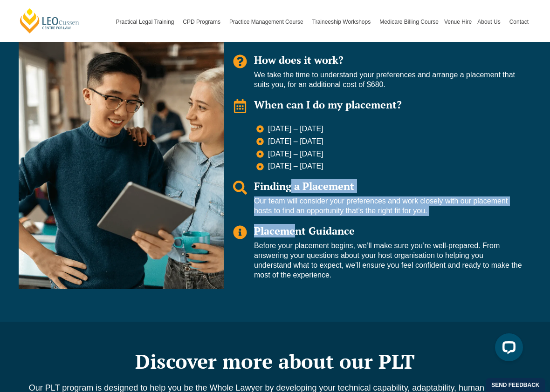  Describe the element at coordinates (275, 361) in the screenshot. I see `h2: Discover more about our PLT` at that location.